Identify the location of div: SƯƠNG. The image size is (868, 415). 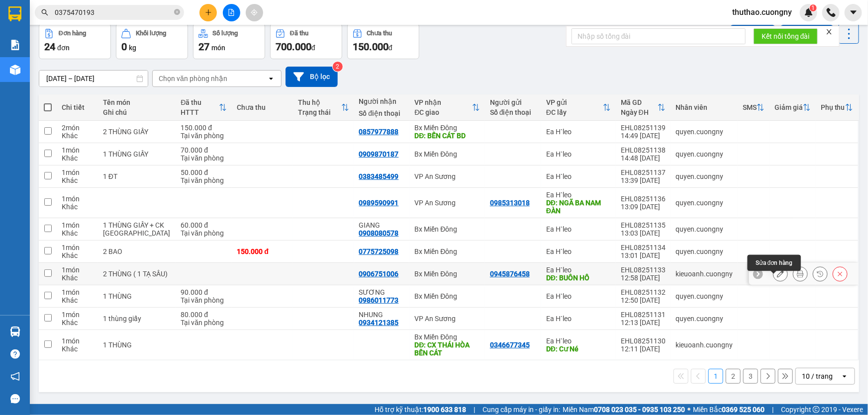
(382, 292).